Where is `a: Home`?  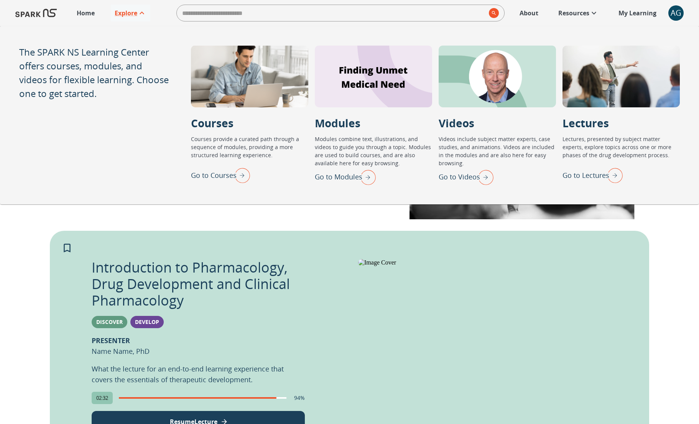
a: Home is located at coordinates (86, 13).